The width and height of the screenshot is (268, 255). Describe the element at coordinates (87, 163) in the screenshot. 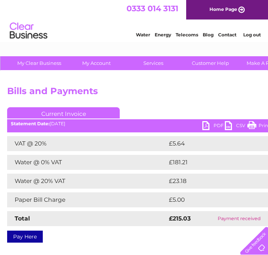

I see `td: Water @ 0% VAT` at that location.